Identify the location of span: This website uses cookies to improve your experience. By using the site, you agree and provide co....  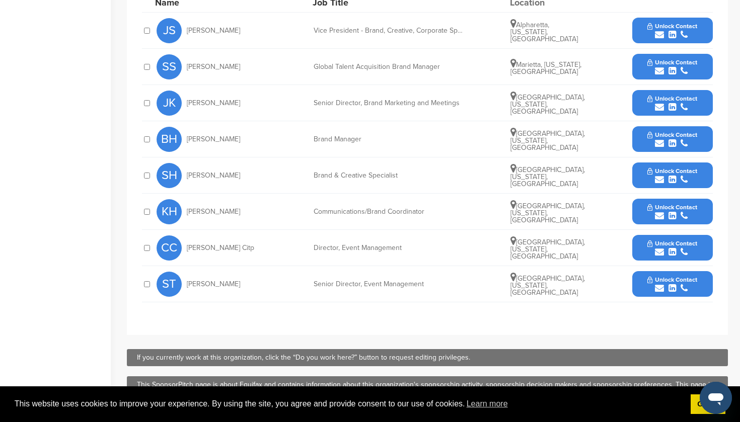
(348, 404).